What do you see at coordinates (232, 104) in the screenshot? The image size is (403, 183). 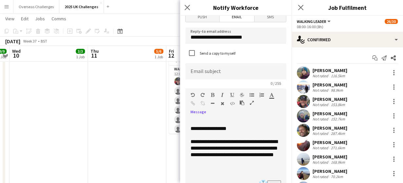 I see `button: HTML Code` at bounding box center [232, 104].